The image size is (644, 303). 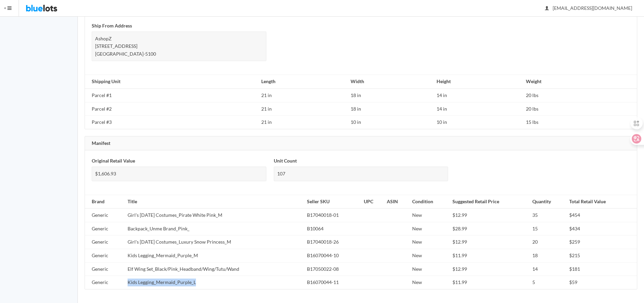 What do you see at coordinates (215, 255) in the screenshot?
I see `td: Kids Legging_Mermaid_Purple_M` at bounding box center [215, 255].